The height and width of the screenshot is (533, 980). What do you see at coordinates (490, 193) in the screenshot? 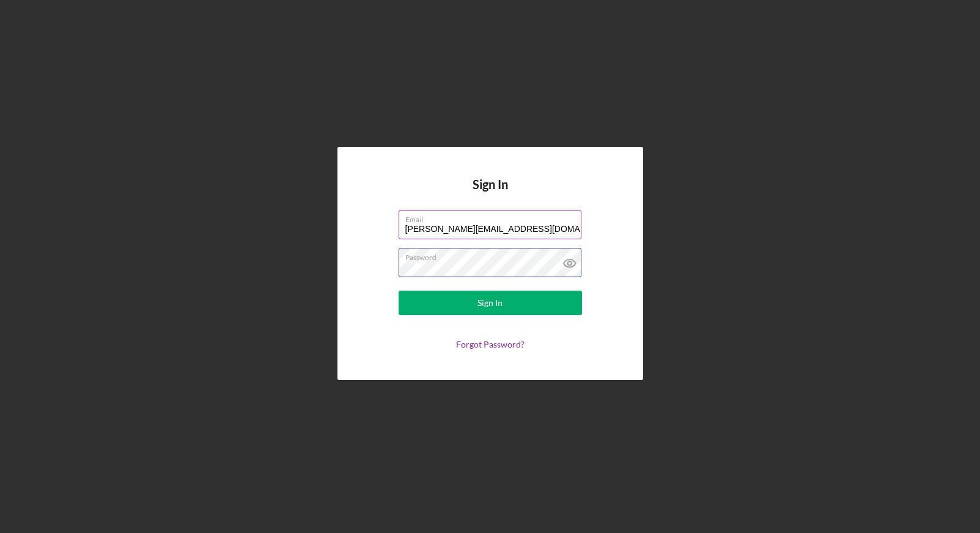
I see `h4: Sign In` at bounding box center [490, 193].